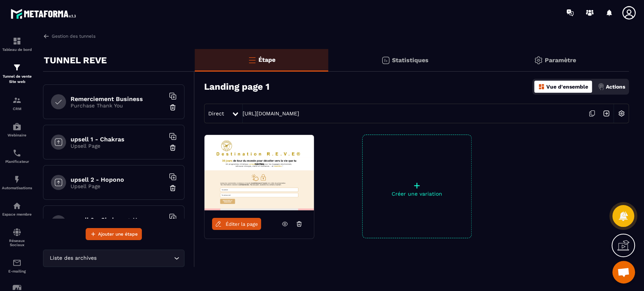 The image size is (644, 291). I want to click on h6: upsell 3 - Chakras + Hopono, so click(118, 220).